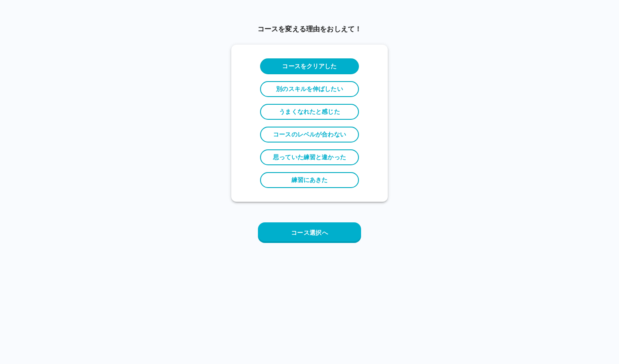  What do you see at coordinates (309, 66) in the screenshot?
I see `p: コースをクリアした` at bounding box center [309, 66].